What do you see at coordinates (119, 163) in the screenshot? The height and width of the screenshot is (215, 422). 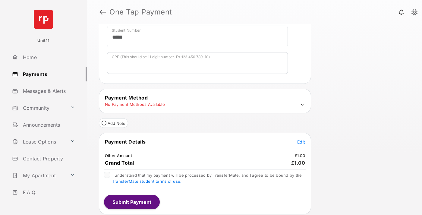 I see `span: Grand Total` at bounding box center [119, 163].